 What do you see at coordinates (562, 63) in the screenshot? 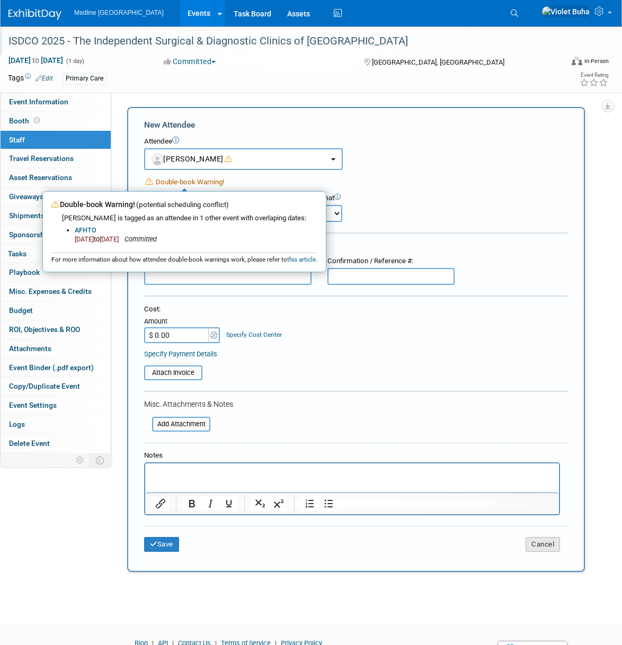
I see `div: Event Format` at bounding box center [562, 63].